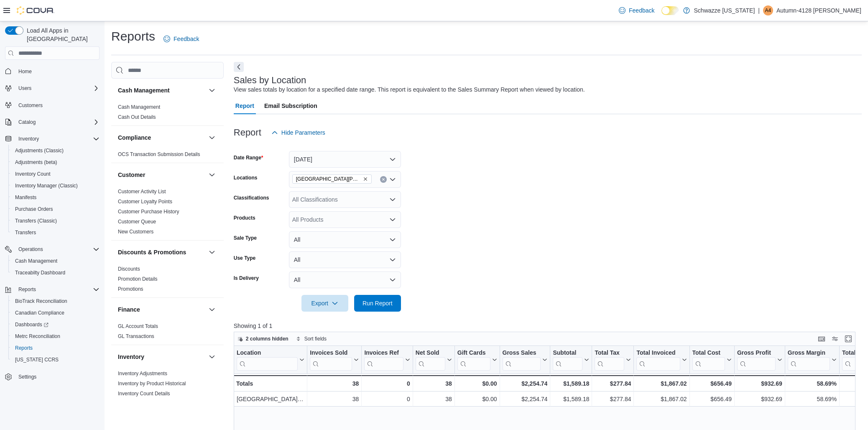 This screenshot has height=430, width=868. I want to click on div: View sales totals by location for a specified date range. This report is equivalent to the Sales ..., so click(409, 89).